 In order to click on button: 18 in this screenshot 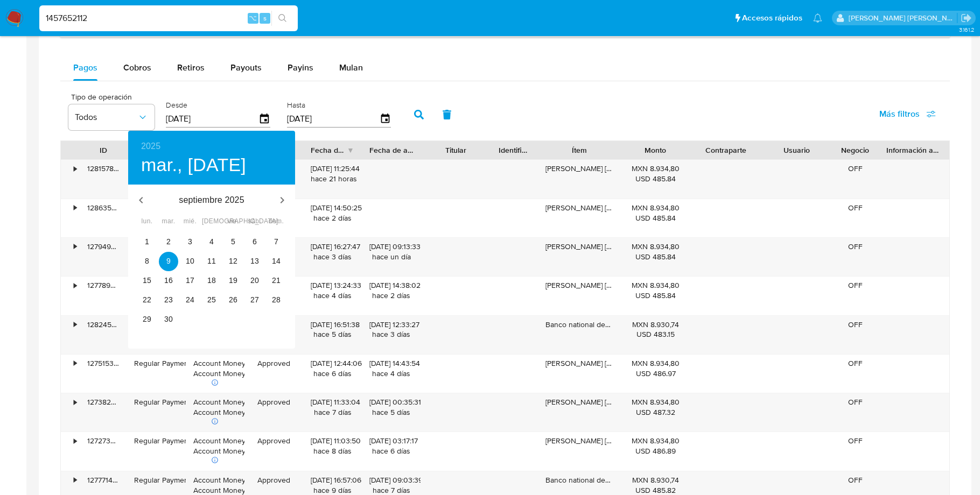, I will do `click(212, 281)`.